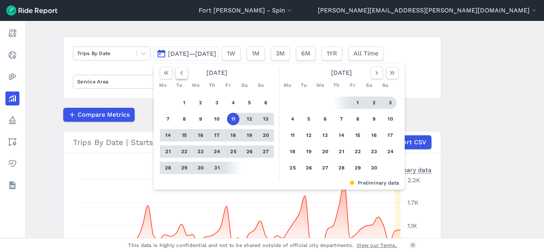 This screenshot has height=252, width=544. I want to click on span: All Time, so click(366, 54).